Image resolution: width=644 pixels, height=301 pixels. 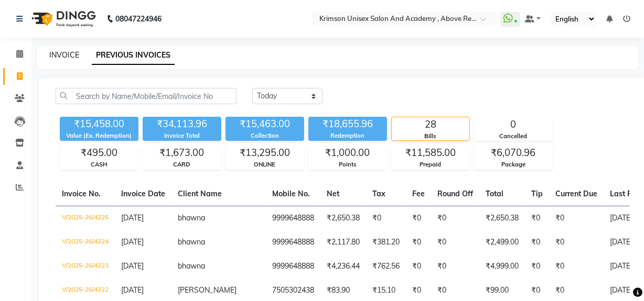 What do you see at coordinates (430, 164) in the screenshot?
I see `div: Prepaid` at bounding box center [430, 164].